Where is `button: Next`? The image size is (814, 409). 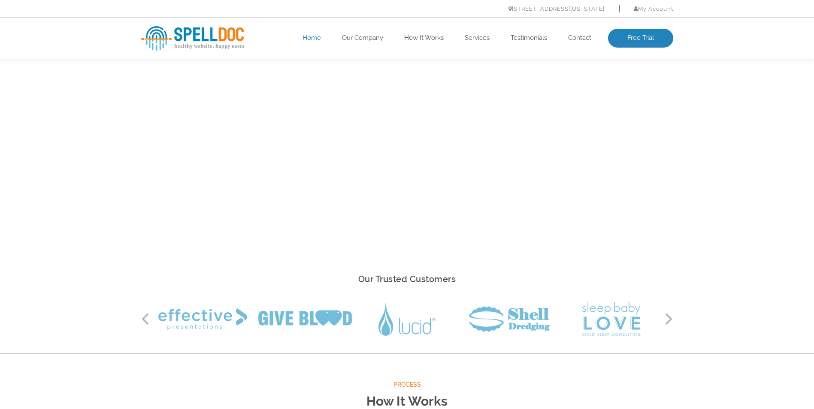 button: Next is located at coordinates (669, 319).